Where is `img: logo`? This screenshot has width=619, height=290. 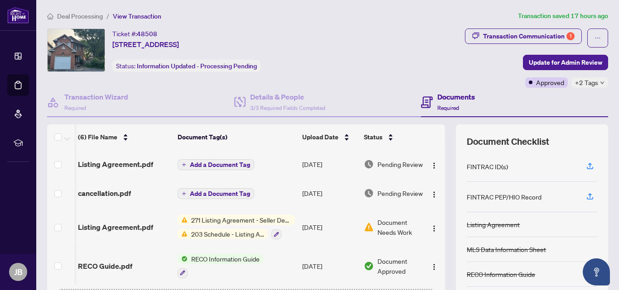
img: logo is located at coordinates (18, 15).